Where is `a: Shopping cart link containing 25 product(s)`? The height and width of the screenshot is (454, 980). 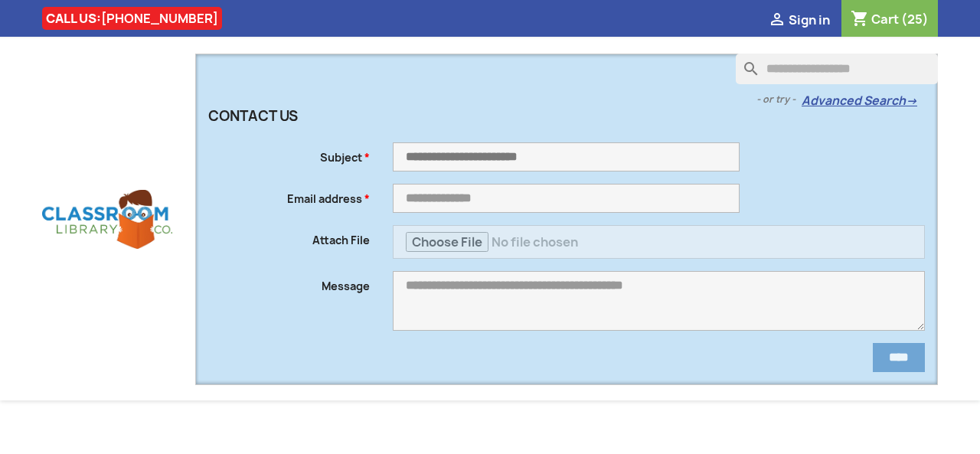 a: Shopping cart link containing 25 product(s) is located at coordinates (890, 19).